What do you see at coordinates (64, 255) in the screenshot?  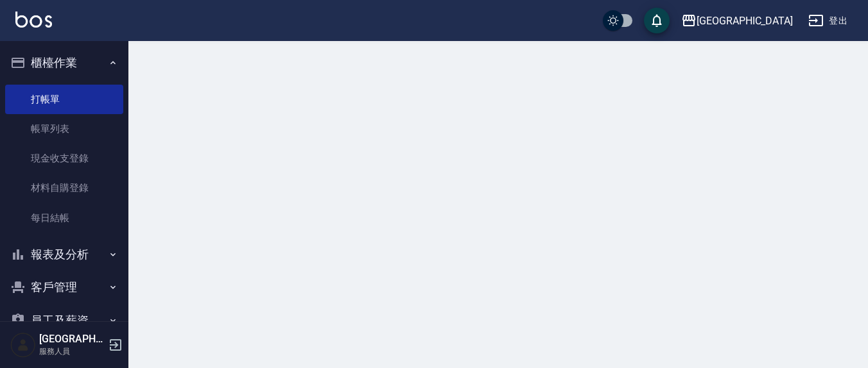 I see `button: 報表及分析` at bounding box center [64, 255].